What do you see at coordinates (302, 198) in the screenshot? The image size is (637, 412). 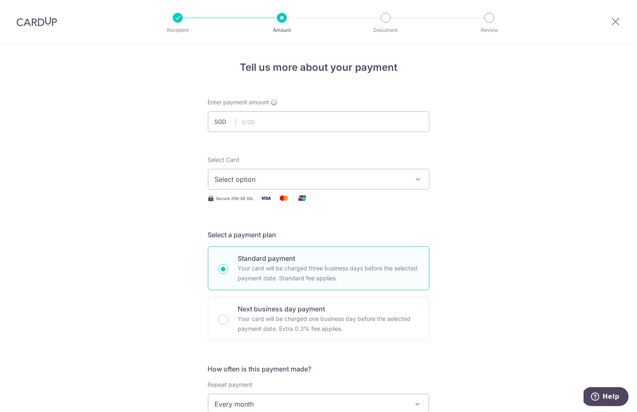 I see `img: Union Pay` at bounding box center [302, 198].